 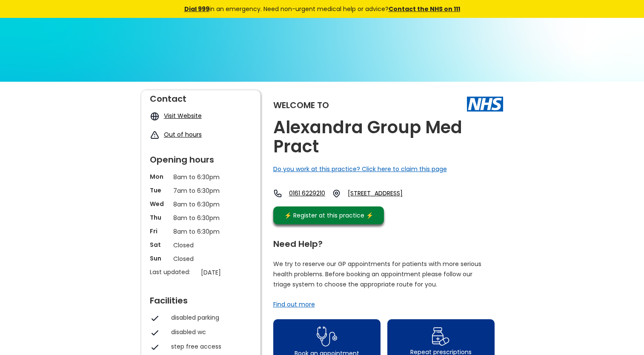 I want to click on p: Wed, so click(x=159, y=204).